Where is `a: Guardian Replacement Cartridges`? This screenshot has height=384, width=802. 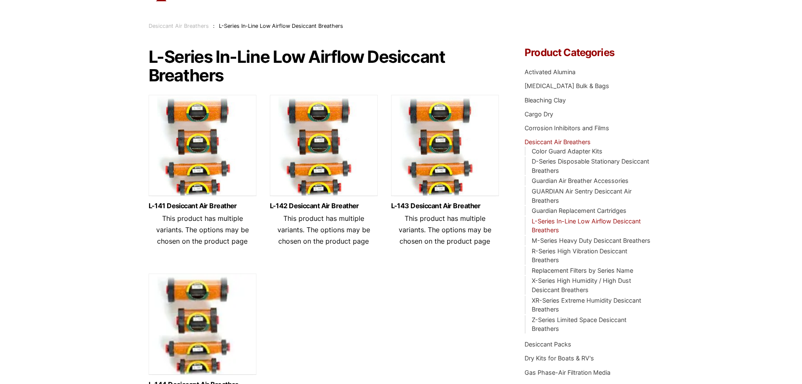 a: Guardian Replacement Cartridges is located at coordinates (579, 210).